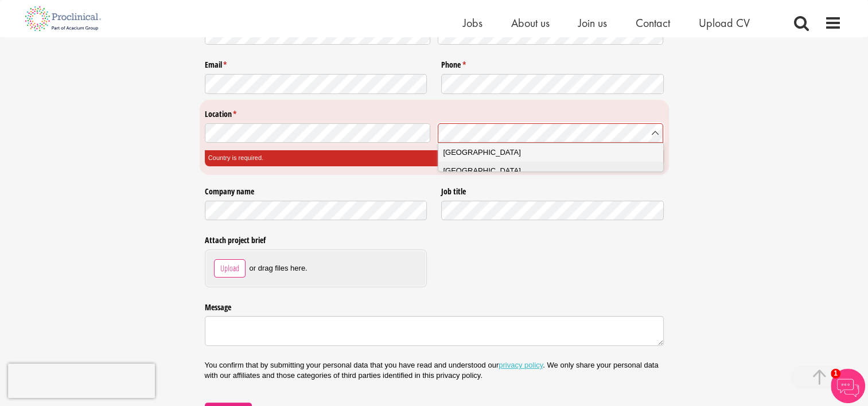  What do you see at coordinates (434, 370) in the screenshot?
I see `p: You confirm that by submitting your personal data that you have read and understood our . We only...` at bounding box center [434, 370].